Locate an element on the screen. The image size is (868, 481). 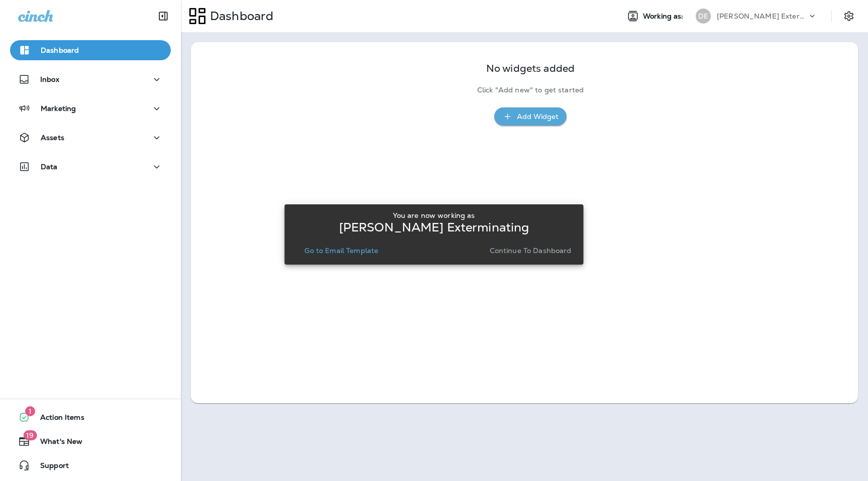
button: Data is located at coordinates (90, 167).